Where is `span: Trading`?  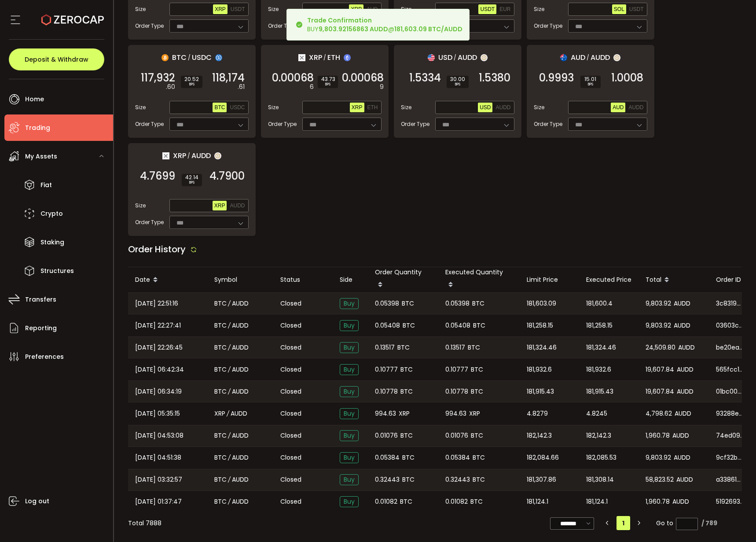 span: Trading is located at coordinates (37, 127).